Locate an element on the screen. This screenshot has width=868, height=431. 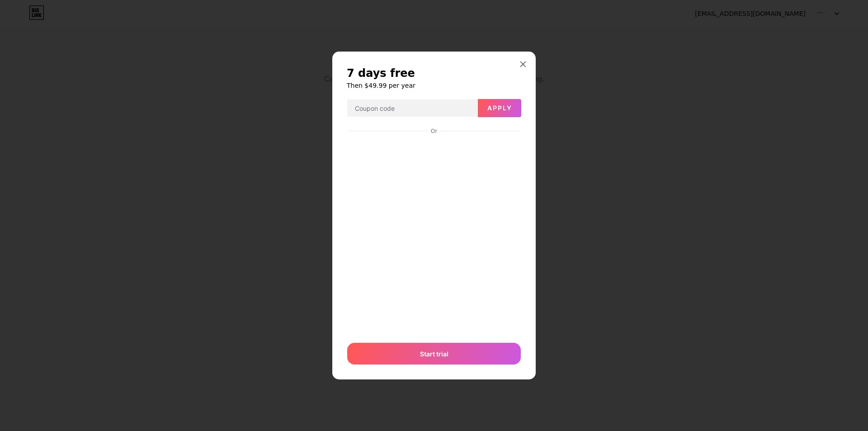
h6: Then $49.99 per year is located at coordinates (434, 86).